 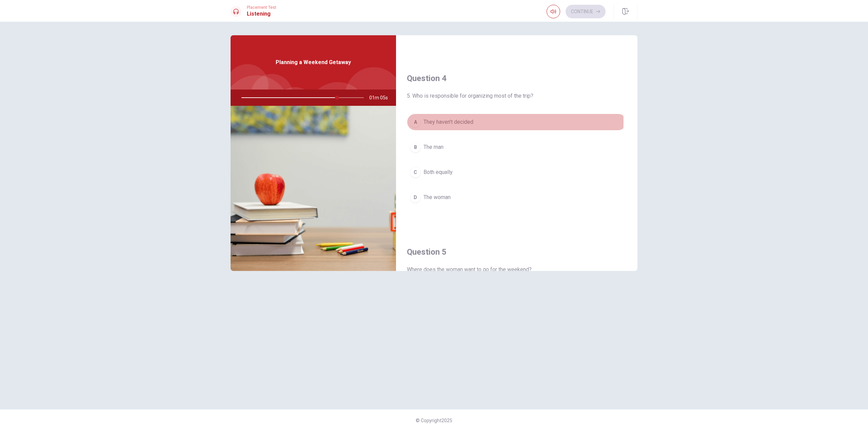 What do you see at coordinates (437, 197) in the screenshot?
I see `span: The woman` at bounding box center [437, 197].